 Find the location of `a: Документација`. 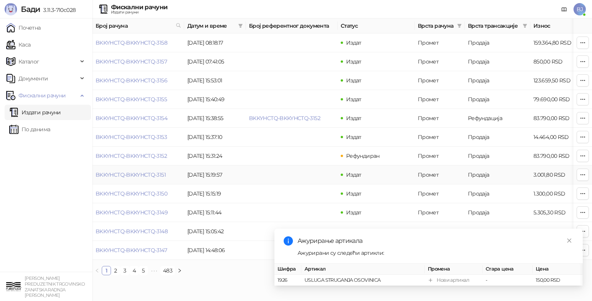

a: Документација is located at coordinates (564, 9).